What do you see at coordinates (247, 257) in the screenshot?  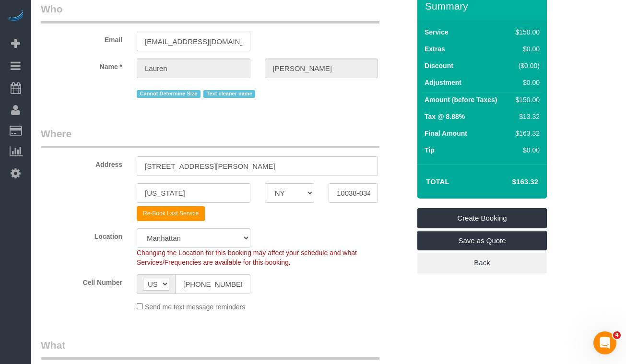 I see `span: Changing the Location for this booking may affect your schedule and what Services/Frequencies are...` at bounding box center [247, 257].